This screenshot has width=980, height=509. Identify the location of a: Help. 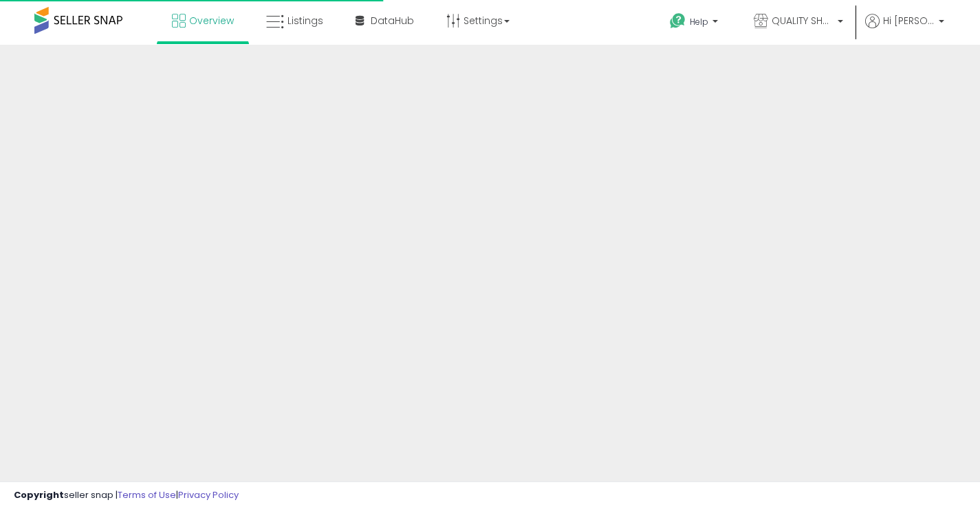
(696, 24).